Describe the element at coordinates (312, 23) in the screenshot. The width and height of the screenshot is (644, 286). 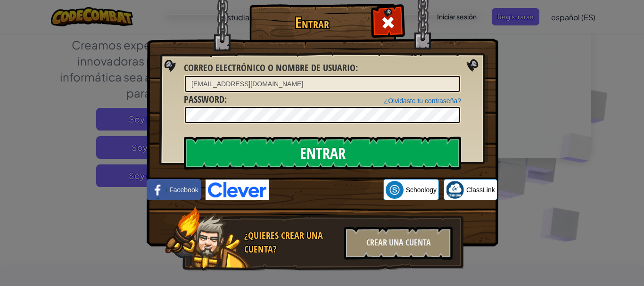
I see `h1: Entrar` at that location.